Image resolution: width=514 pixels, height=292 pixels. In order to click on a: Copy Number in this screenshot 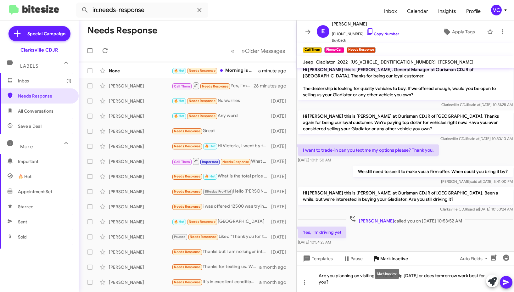, I will do `click(382, 34)`.